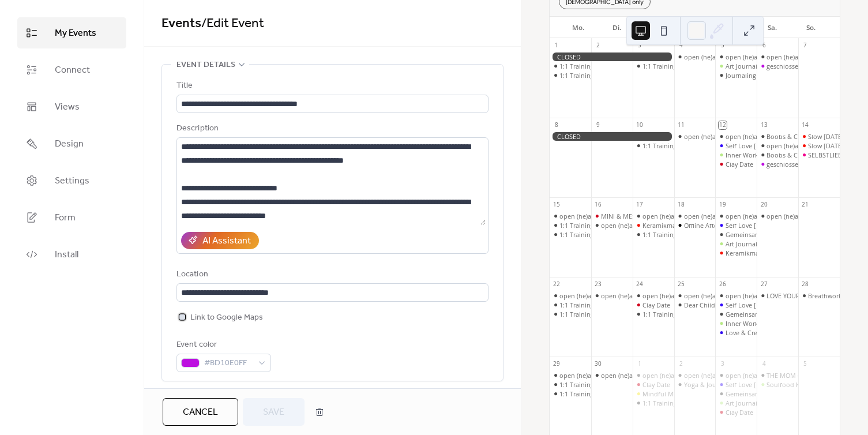 This screenshot has height=435, width=868. What do you see at coordinates (557, 46) in the screenshot?
I see `div: 1` at bounding box center [557, 46].